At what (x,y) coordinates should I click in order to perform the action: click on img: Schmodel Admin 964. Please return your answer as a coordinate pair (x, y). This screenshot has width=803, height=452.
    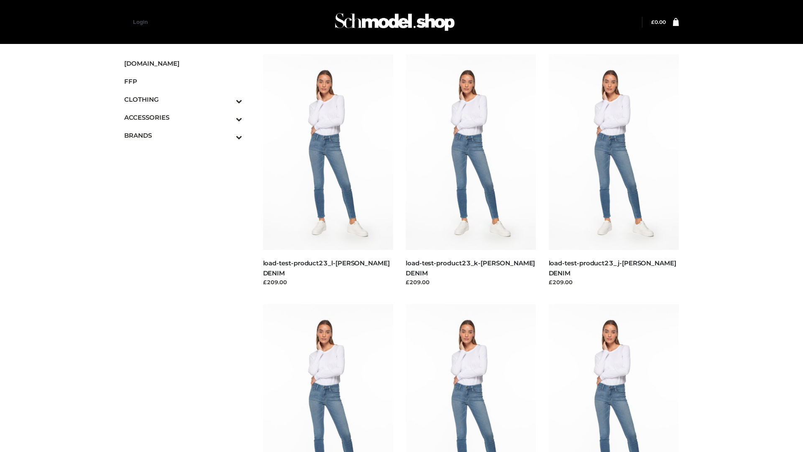
    Looking at the image, I should click on (395, 22).